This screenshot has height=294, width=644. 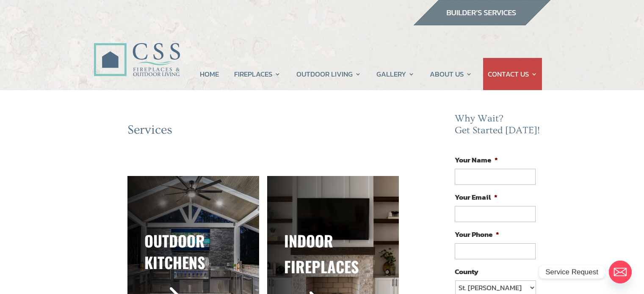 I want to click on h3: fireplaces, so click(x=333, y=269).